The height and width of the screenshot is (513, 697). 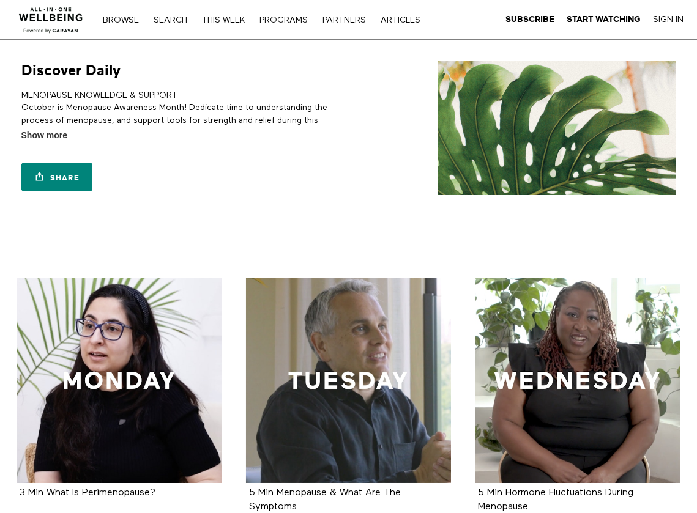 I want to click on a: PROGRAMS, so click(x=283, y=20).